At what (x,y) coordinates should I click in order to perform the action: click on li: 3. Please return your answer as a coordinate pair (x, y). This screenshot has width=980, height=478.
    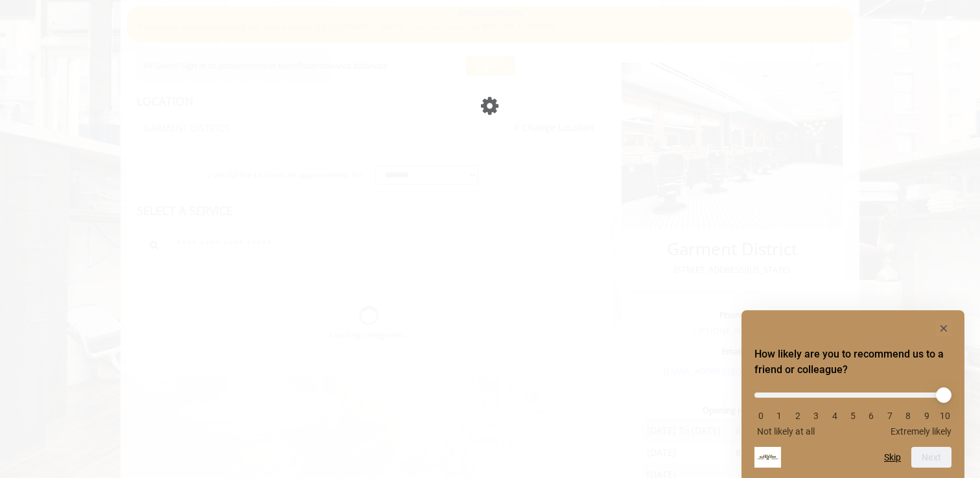
    Looking at the image, I should click on (816, 415).